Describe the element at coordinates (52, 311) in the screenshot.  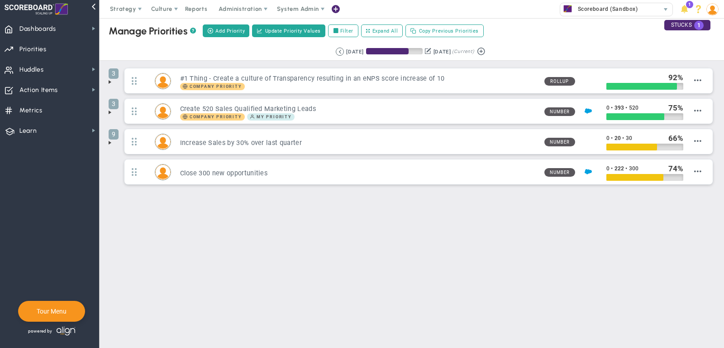
I see `button: Tour Menu` at that location.